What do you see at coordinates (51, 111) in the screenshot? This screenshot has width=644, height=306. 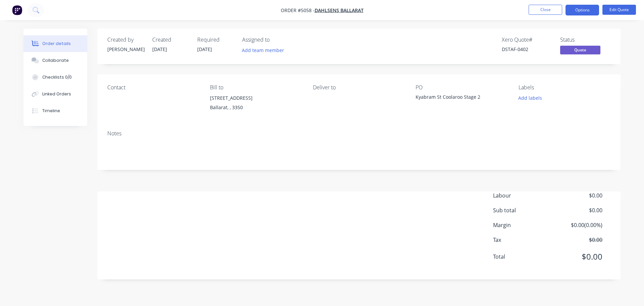 I see `div: Timeline` at bounding box center [51, 111].